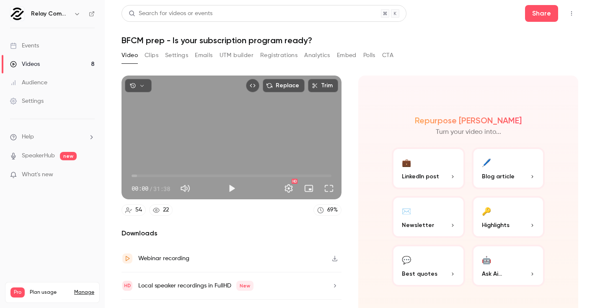  I want to click on div: Audience, so click(29, 83).